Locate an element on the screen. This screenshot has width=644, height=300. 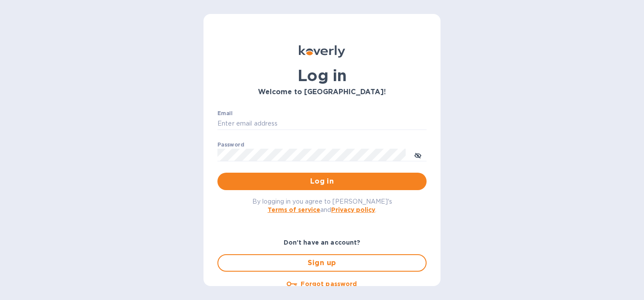
input: Enter email address is located at coordinates (322, 124).